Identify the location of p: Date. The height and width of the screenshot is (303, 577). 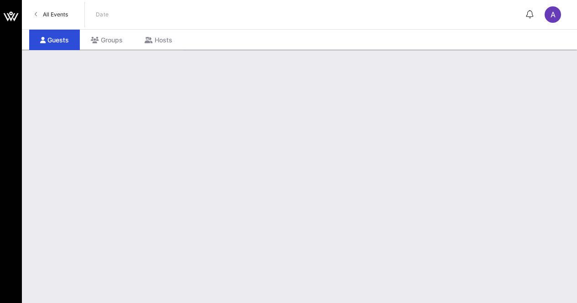
(102, 15).